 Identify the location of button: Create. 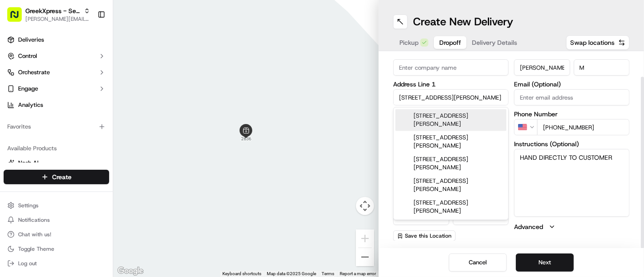
(57, 177).